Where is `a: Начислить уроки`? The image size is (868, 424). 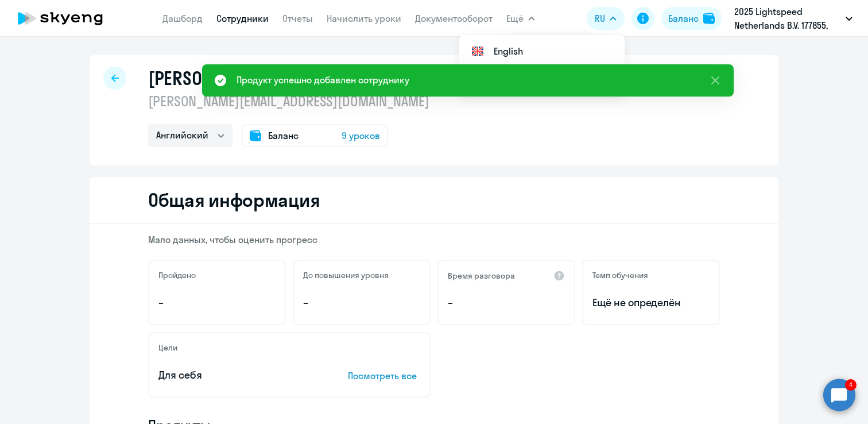
a: Начислить уроки is located at coordinates (364, 18).